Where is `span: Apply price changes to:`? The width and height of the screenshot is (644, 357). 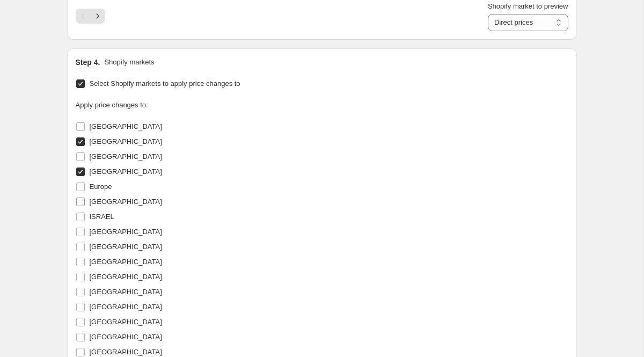
span: Apply price changes to: is located at coordinates (112, 105).